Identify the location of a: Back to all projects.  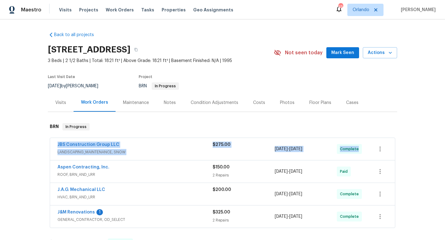
(78, 35).